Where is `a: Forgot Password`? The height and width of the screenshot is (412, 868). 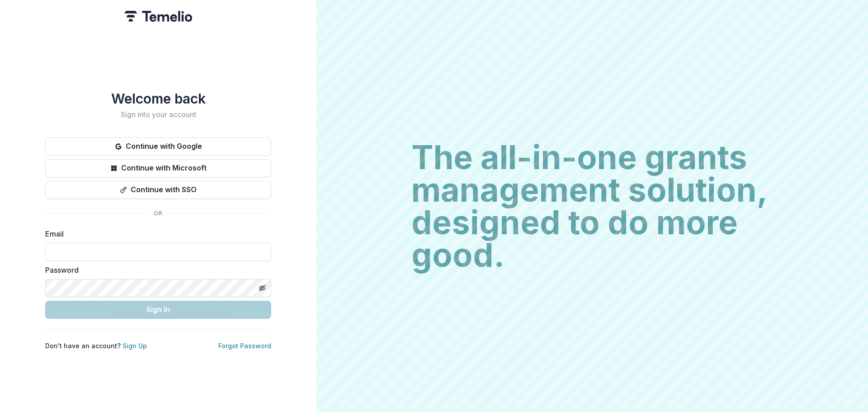
a: Forgot Password is located at coordinates (244, 346).